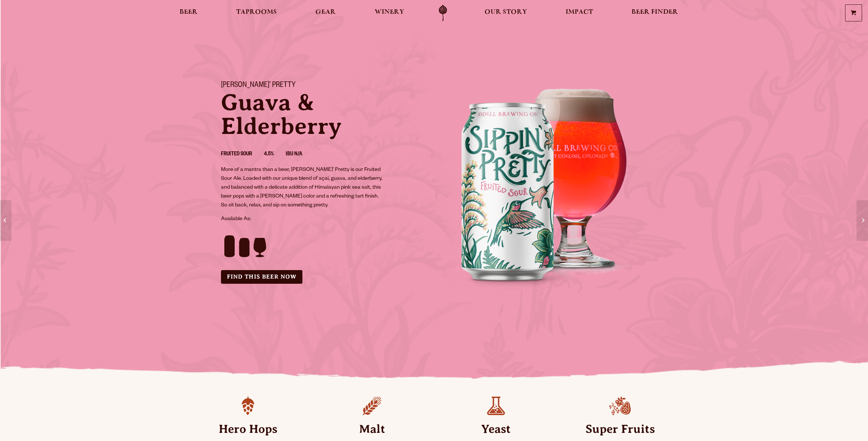  What do you see at coordinates (256, 13) in the screenshot?
I see `a: Taprooms` at bounding box center [256, 13].